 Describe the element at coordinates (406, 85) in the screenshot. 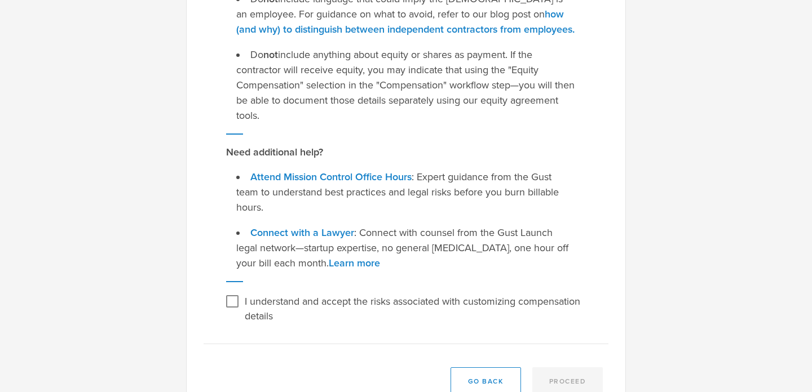

I see `li: Do include anything about equity or shares as payment. If the contractor will receive equity, you...` at that location.